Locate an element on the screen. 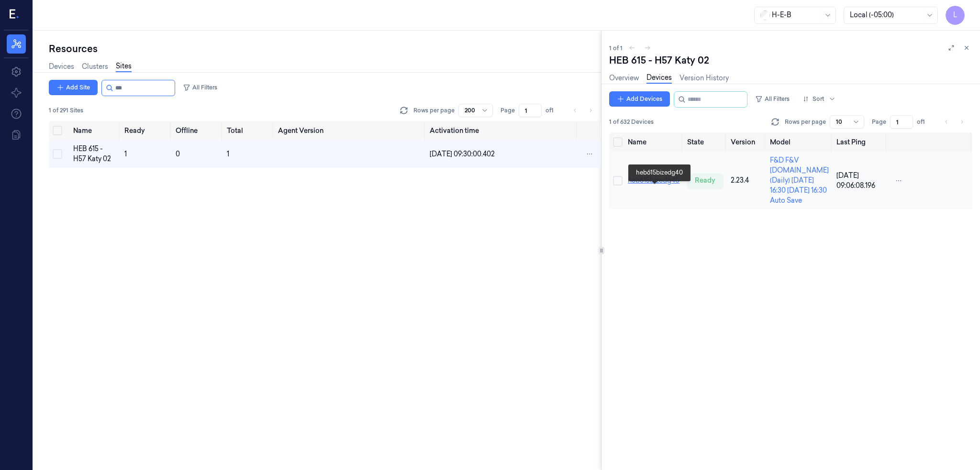  a: Clusters is located at coordinates (95, 66).